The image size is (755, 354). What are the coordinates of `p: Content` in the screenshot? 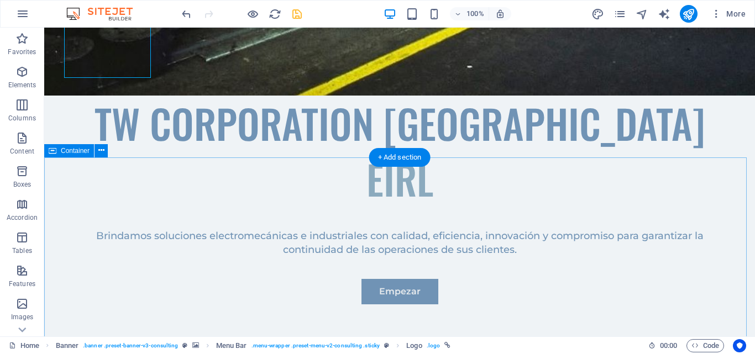 It's located at (22, 151).